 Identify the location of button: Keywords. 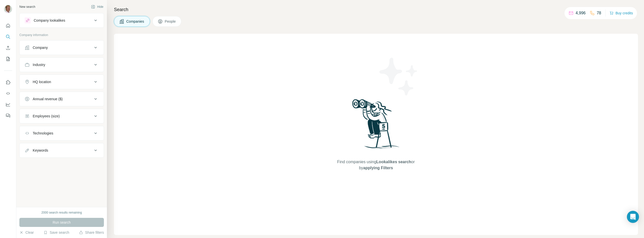
(62, 151).